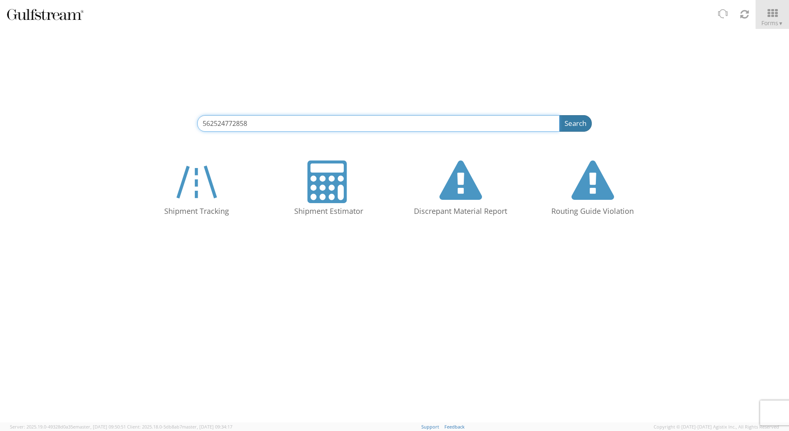  What do you see at coordinates (45, 14) in the screenshot?
I see `img: gulfstream-logo-030f482cb65ec2084a9d.png` at bounding box center [45, 14].